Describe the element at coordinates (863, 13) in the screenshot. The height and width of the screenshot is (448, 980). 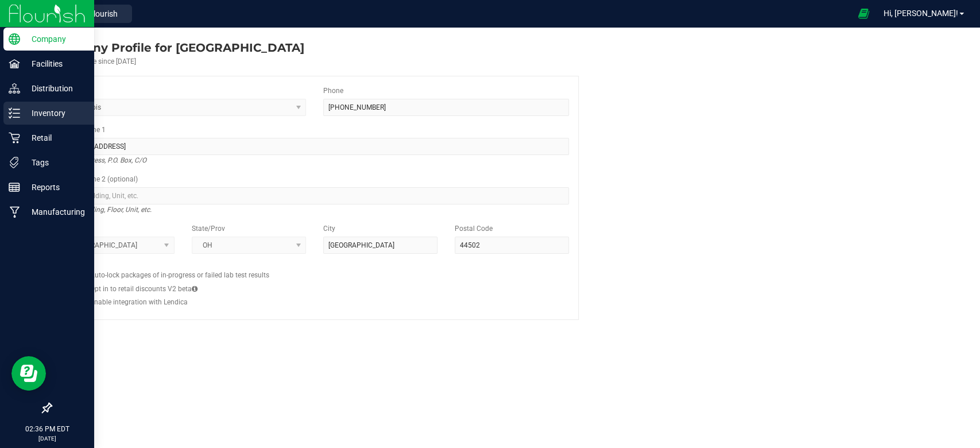
I see `span: Open Ecommerce Menu` at that location.